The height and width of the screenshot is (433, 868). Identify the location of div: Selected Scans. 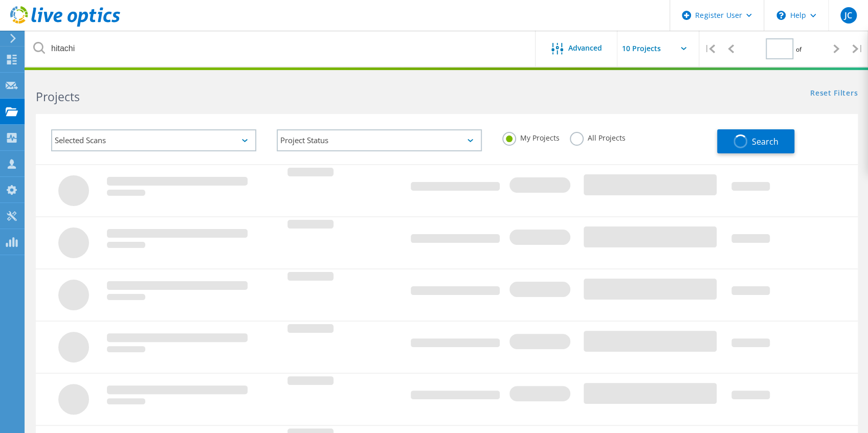
(153, 140).